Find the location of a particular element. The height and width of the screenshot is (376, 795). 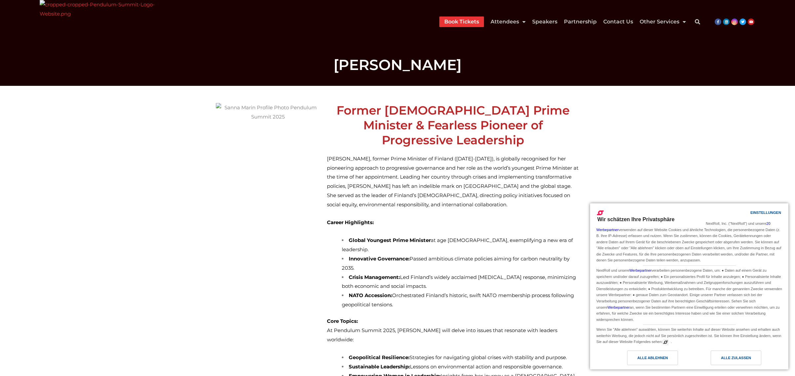

a: Speakers is located at coordinates (545, 22).